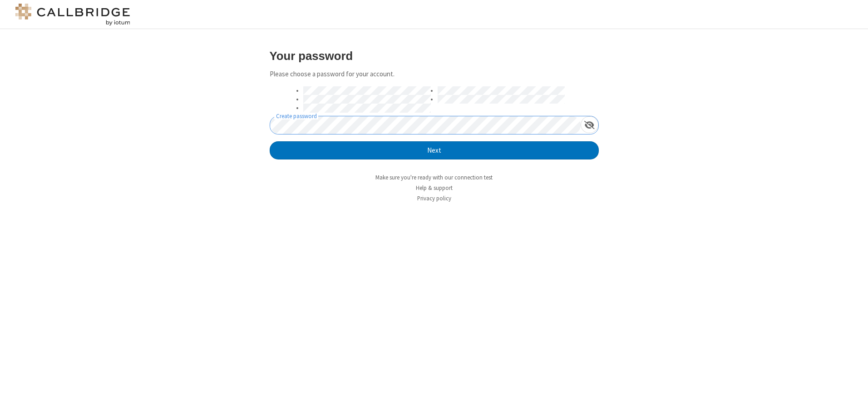 This screenshot has height=413, width=868. What do you see at coordinates (434, 56) in the screenshot?
I see `h3: Your password` at bounding box center [434, 56].